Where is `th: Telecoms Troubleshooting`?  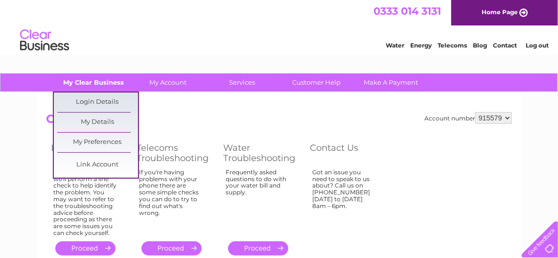 th: Telecoms Troubleshooting is located at coordinates (175, 153).